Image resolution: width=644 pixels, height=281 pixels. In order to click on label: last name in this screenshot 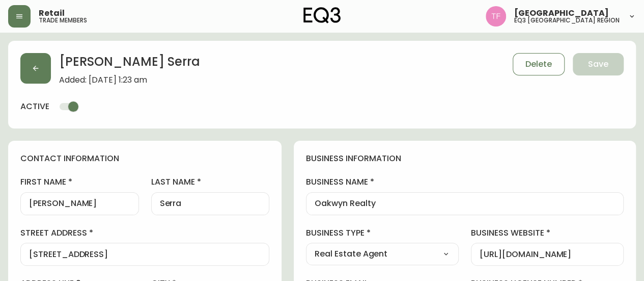, I will do `click(210, 182)`.